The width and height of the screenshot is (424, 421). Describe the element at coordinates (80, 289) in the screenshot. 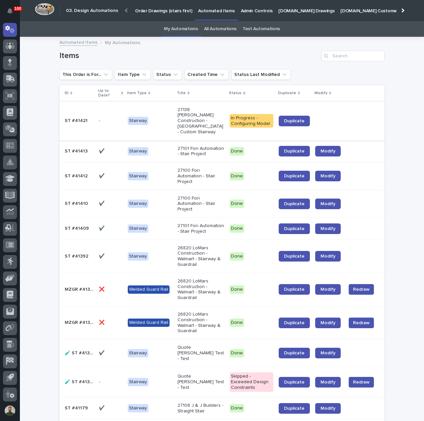

I see `p: MZGR #41391` at that location.